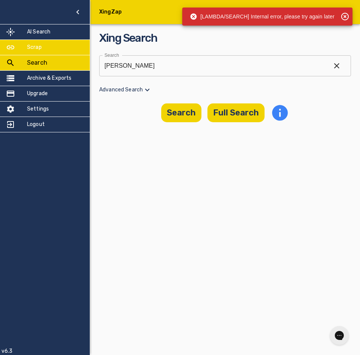  What do you see at coordinates (49, 78) in the screenshot?
I see `h5: Archive & Exports` at bounding box center [49, 78].